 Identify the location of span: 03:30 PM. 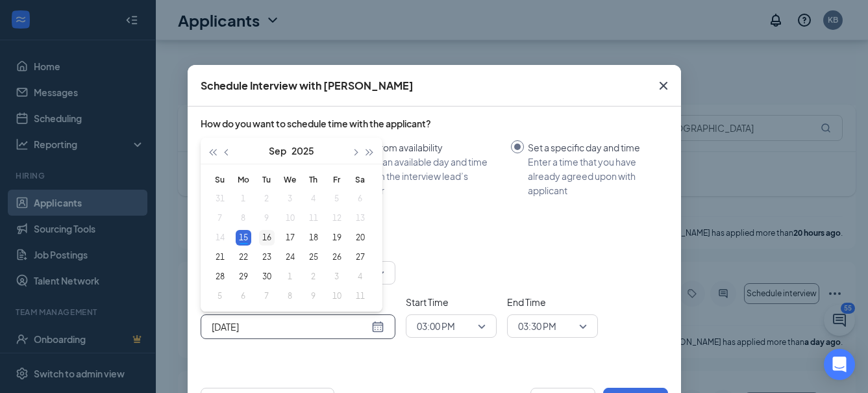
(537, 326).